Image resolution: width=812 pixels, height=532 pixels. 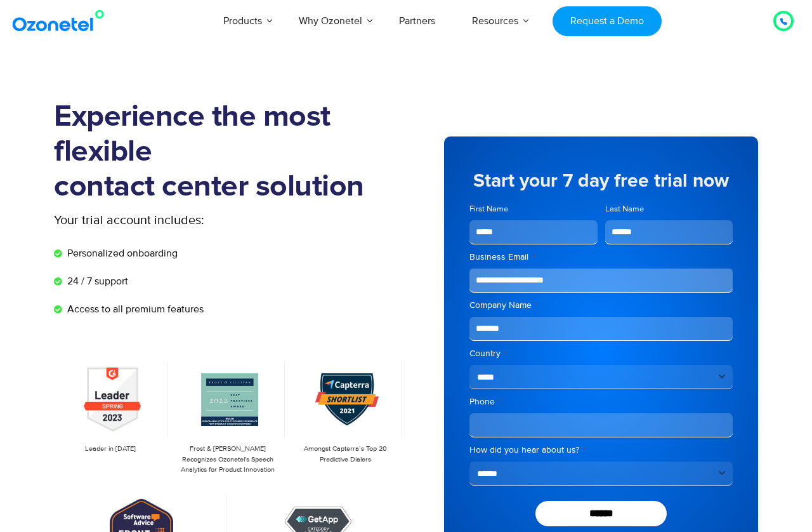 I want to click on label: Company Name, so click(x=601, y=306).